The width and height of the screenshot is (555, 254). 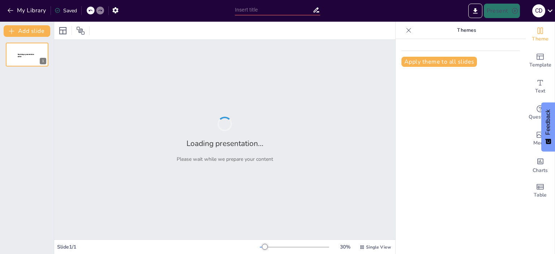 What do you see at coordinates (541, 191) in the screenshot?
I see `div: Add a table` at bounding box center [541, 191].